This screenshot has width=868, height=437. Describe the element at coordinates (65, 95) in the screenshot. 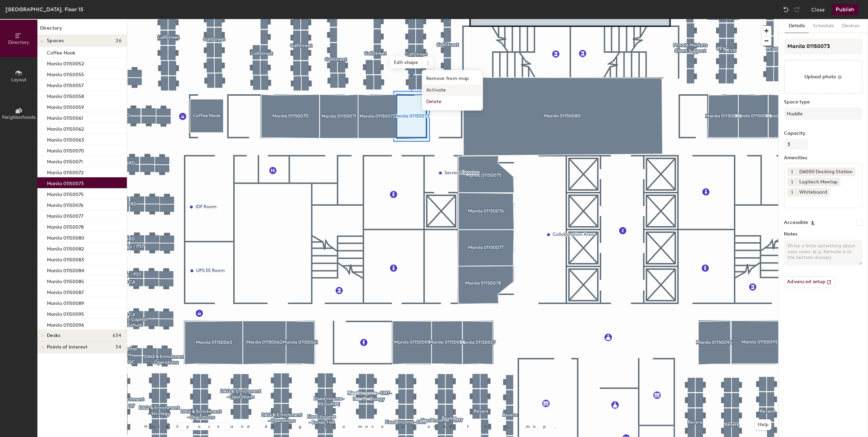

I see `p: Manila 01150058` at that location.